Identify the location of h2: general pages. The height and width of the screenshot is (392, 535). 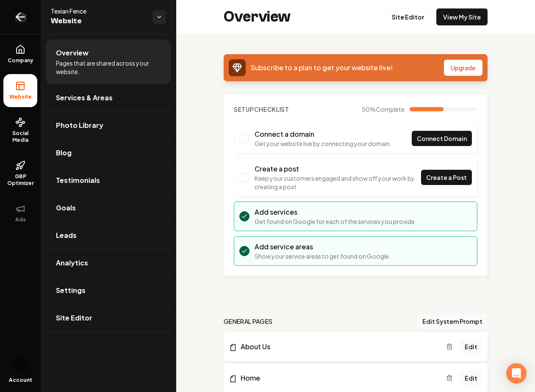
(248, 321).